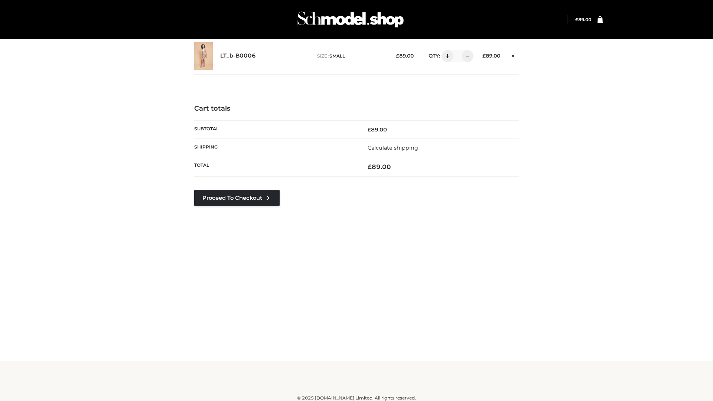 This screenshot has height=401, width=713. Describe the element at coordinates (275, 147) in the screenshot. I see `th: Shipping` at that location.